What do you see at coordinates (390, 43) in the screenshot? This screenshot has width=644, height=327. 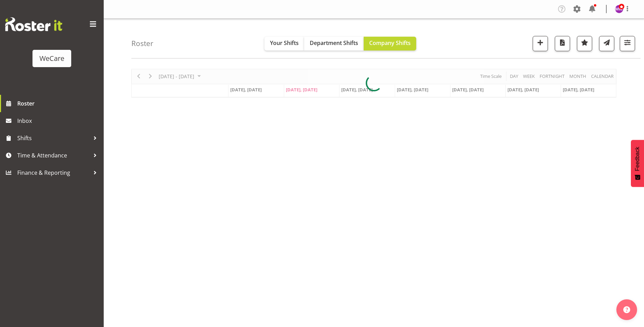 I see `span: Company Shifts` at bounding box center [390, 43].